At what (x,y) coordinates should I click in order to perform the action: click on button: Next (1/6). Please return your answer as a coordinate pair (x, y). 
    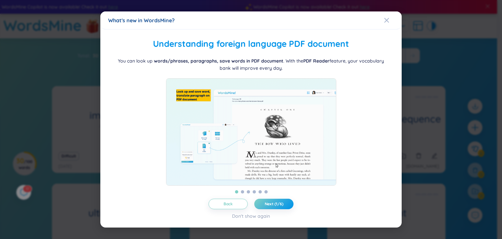
    Looking at the image, I should click on (274, 204).